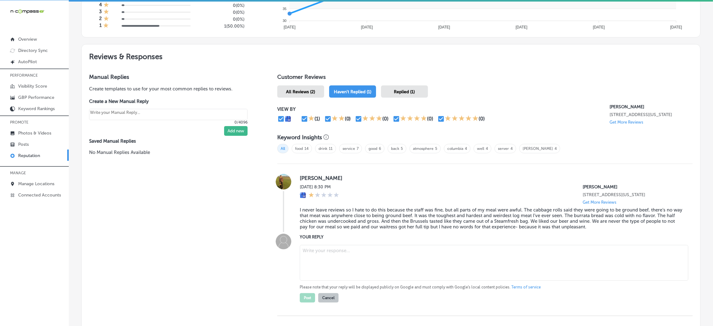 The image size is (713, 326). What do you see at coordinates (100, 19) in the screenshot?
I see `h4: 2` at bounding box center [100, 19].